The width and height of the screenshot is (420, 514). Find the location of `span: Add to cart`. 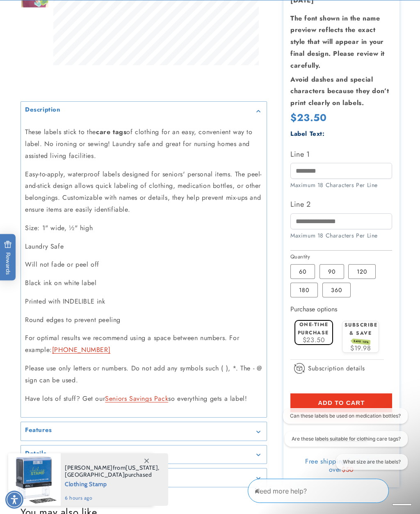

span: Add to cart is located at coordinates (341, 403).